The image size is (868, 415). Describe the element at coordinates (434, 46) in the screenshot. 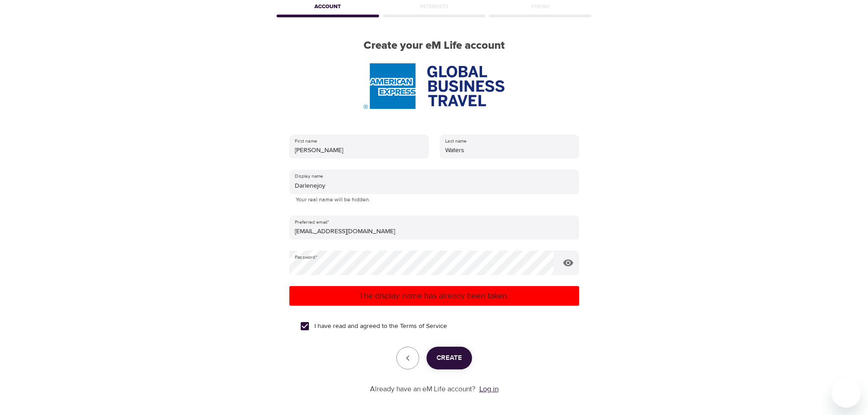

I see `h2: Create your eM Life account` at that location.